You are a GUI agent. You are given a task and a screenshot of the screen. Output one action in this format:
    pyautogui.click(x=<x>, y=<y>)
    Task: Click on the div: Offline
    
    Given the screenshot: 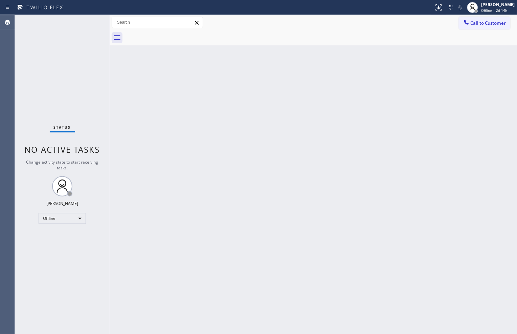 What is the action you would take?
    pyautogui.click(x=62, y=218)
    